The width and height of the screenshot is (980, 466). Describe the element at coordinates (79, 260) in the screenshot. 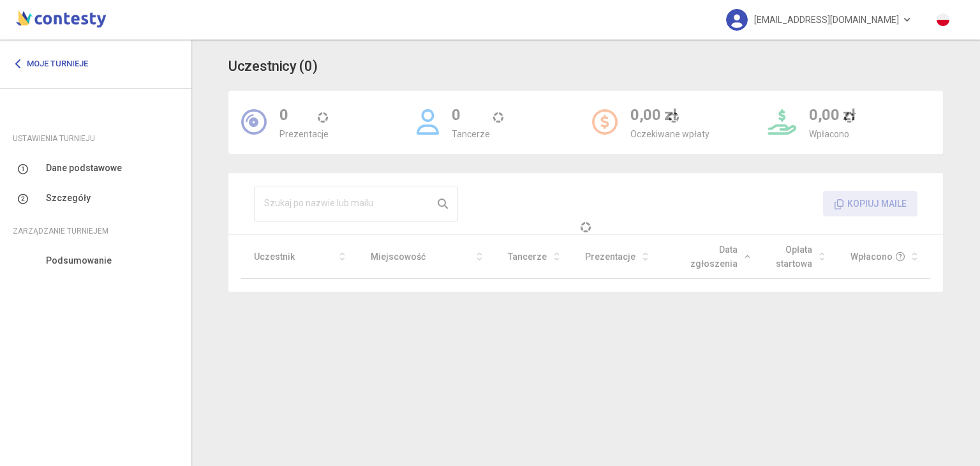

I see `span: Podsumowanie` at that location.